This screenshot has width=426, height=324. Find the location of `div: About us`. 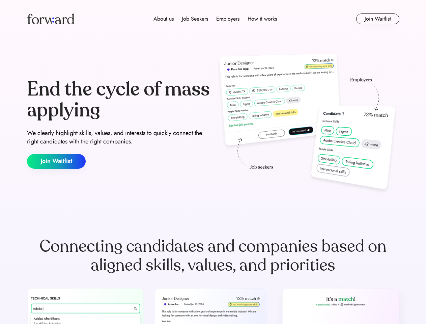

div: About us is located at coordinates (164, 19).